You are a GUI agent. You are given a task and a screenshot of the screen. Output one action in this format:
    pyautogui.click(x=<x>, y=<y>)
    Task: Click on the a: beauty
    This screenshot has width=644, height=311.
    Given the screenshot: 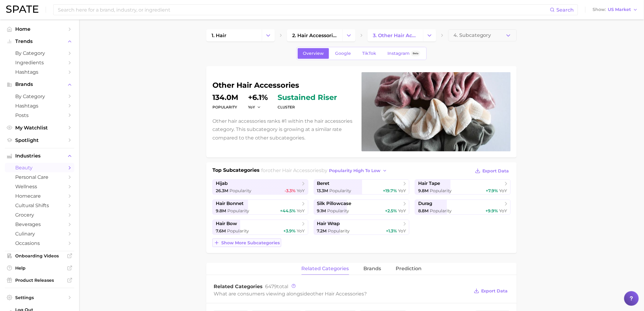 What is the action you would take?
    pyautogui.click(x=39, y=167)
    